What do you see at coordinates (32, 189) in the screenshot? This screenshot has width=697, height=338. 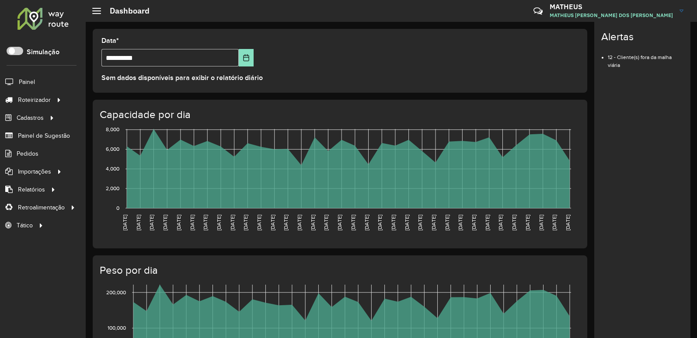 I see `span: Relatórios` at bounding box center [32, 189].